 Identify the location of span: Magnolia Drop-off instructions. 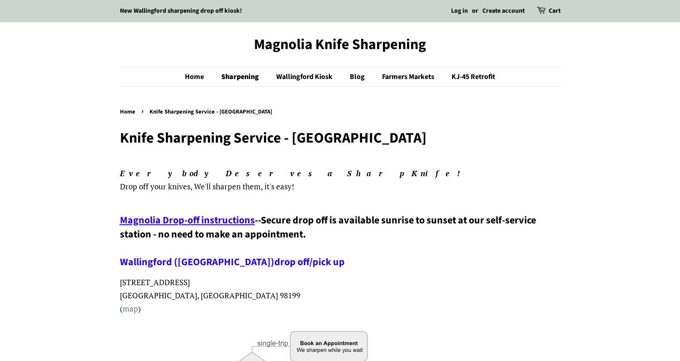
(187, 220).